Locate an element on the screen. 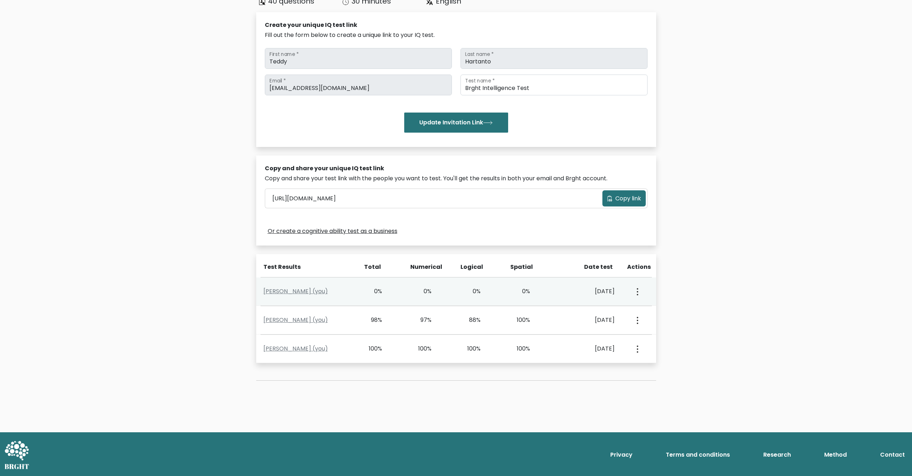 The width and height of the screenshot is (912, 476). input: Test name is located at coordinates (554, 85).